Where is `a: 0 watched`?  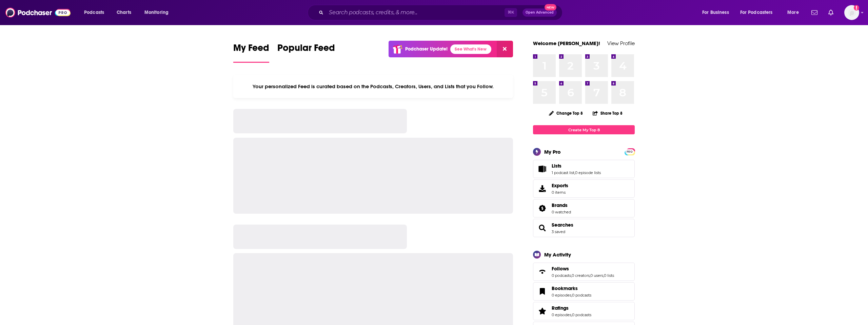 a: 0 watched is located at coordinates (561, 212).